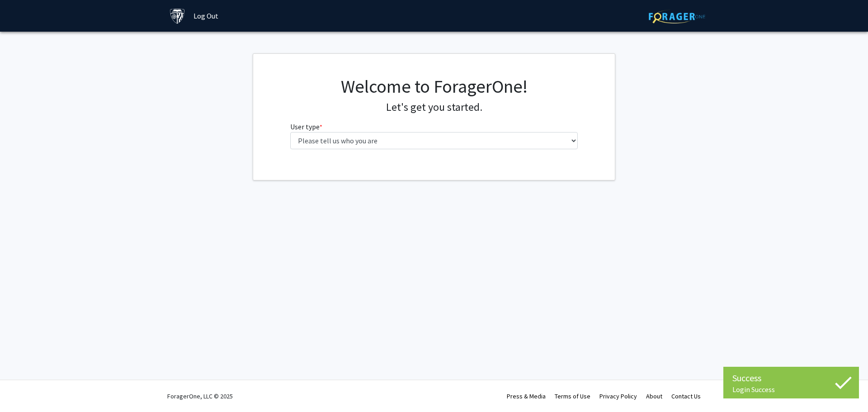  Describe the element at coordinates (434, 86) in the screenshot. I see `h1: Welcome to ForagerOne!` at that location.